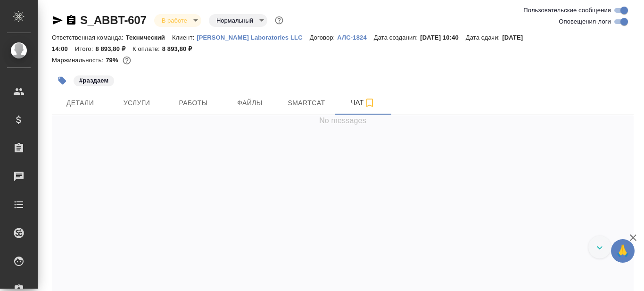  What do you see at coordinates (343, 121) in the screenshot?
I see `span: No messages` at bounding box center [343, 121].